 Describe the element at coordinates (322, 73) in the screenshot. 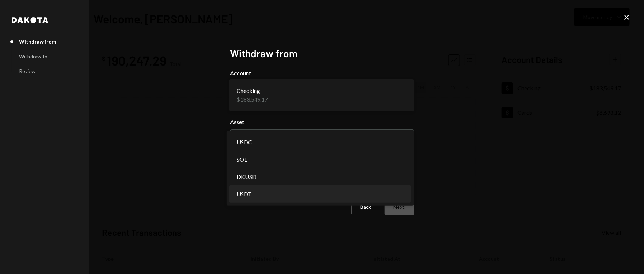

I see `label: Account` at that location.